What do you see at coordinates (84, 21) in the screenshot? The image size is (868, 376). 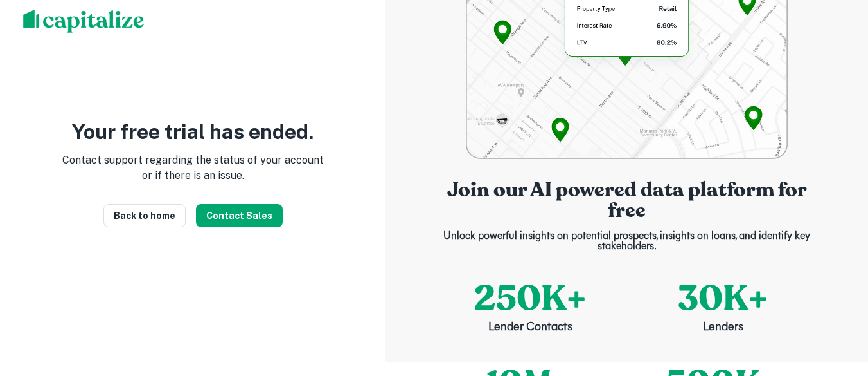 I see `img: capitalize-logo.png` at bounding box center [84, 21].